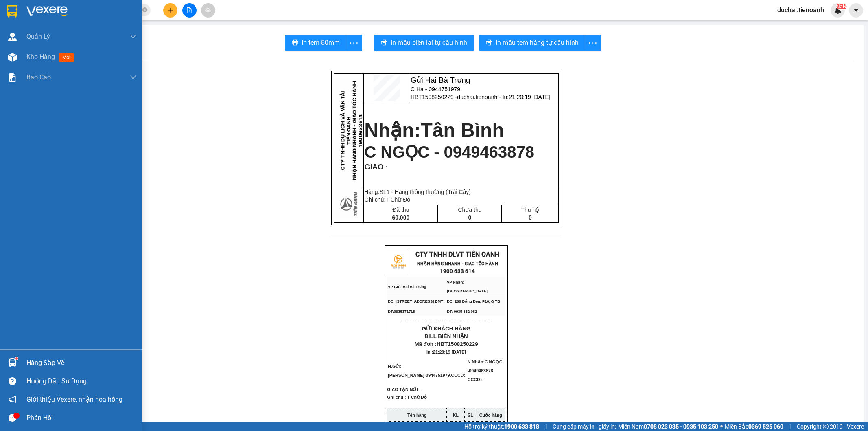 Image resolution: width=868 pixels, height=431 pixels. I want to click on span: Miền Nam, so click(668, 427).